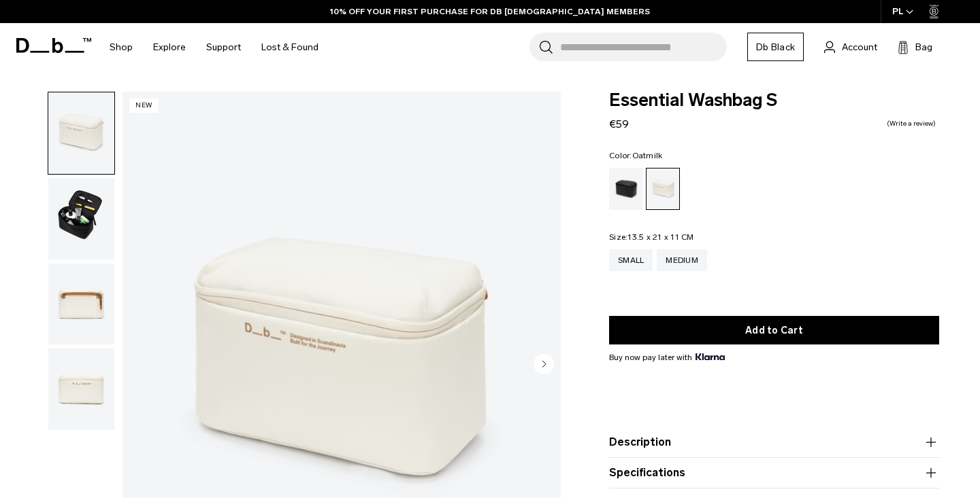 This screenshot has width=980, height=498. I want to click on a: Account, so click(851, 47).